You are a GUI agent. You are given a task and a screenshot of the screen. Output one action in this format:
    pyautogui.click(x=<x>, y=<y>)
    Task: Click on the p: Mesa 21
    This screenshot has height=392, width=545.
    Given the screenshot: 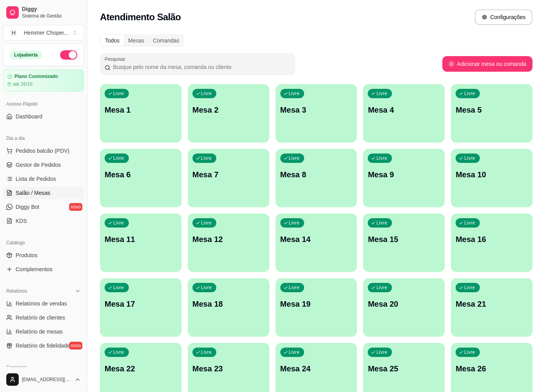 What is the action you would take?
    pyautogui.click(x=491, y=304)
    